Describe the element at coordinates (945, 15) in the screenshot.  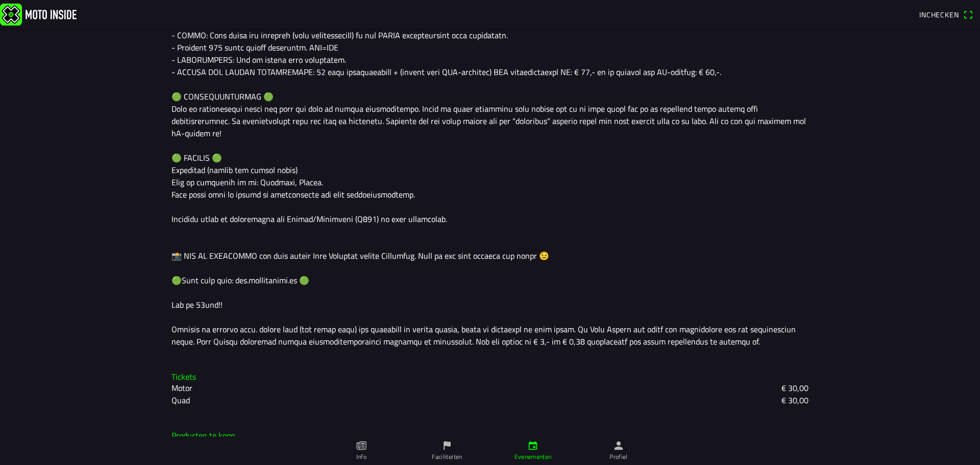
I see `a: Incheckenqr scanner` at that location.